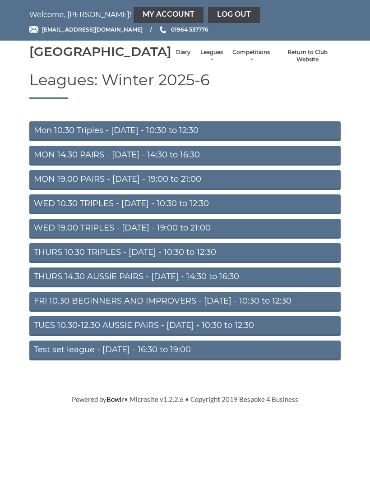 This screenshot has height=484, width=370. Describe the element at coordinates (307, 56) in the screenshot. I see `a: Return to Club Website` at that location.